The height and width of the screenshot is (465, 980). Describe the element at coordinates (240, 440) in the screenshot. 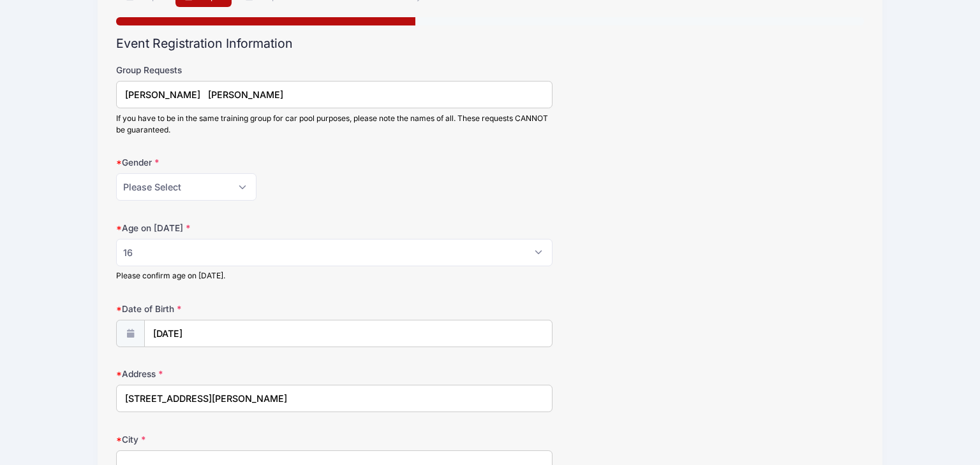

I see `label: City` at that location.